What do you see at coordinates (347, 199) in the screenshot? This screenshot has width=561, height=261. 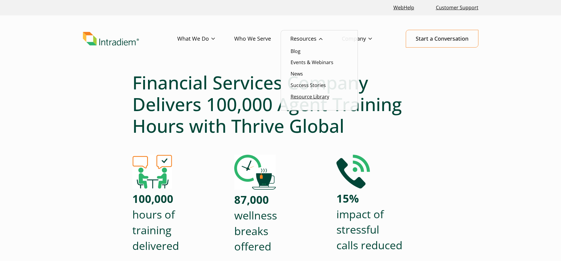 I see `strong: 15%` at bounding box center [347, 199].